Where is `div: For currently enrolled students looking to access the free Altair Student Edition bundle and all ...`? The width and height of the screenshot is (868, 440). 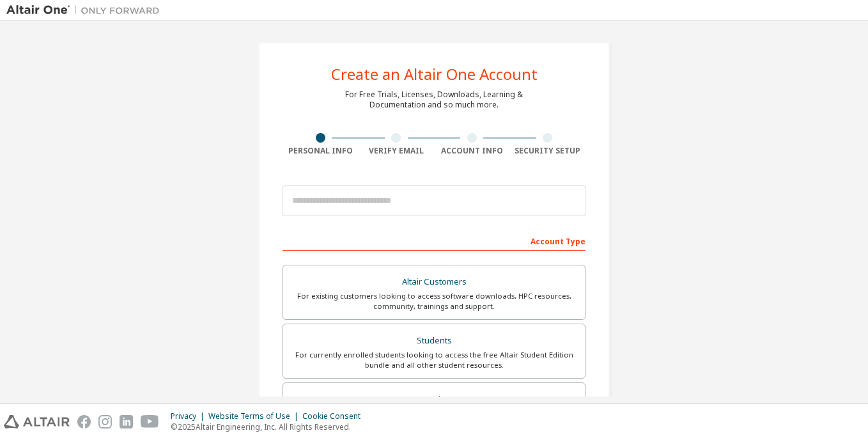 div: For currently enrolled students looking to access the free Altair Student Edition bundle and all ... is located at coordinates (434, 360).